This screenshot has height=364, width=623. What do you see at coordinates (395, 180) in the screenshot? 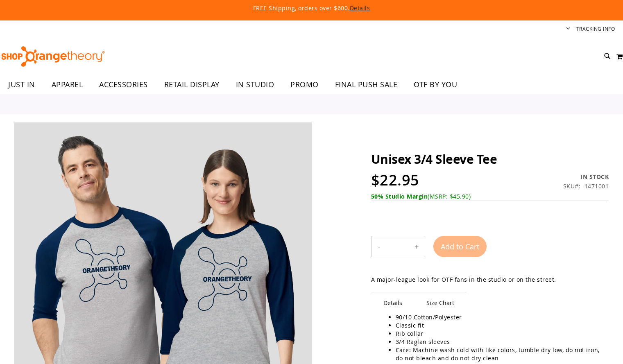
I see `span: $22.95` at bounding box center [395, 180].